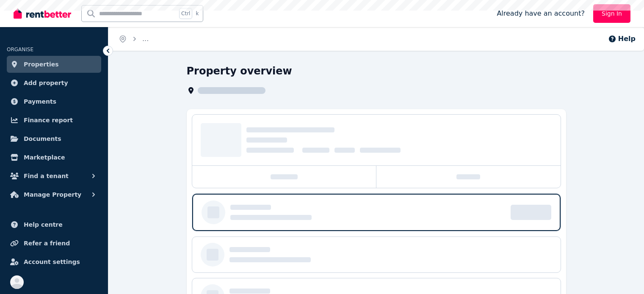 This screenshot has height=294, width=644. What do you see at coordinates (54, 64) in the screenshot?
I see `a: Properties` at bounding box center [54, 64].